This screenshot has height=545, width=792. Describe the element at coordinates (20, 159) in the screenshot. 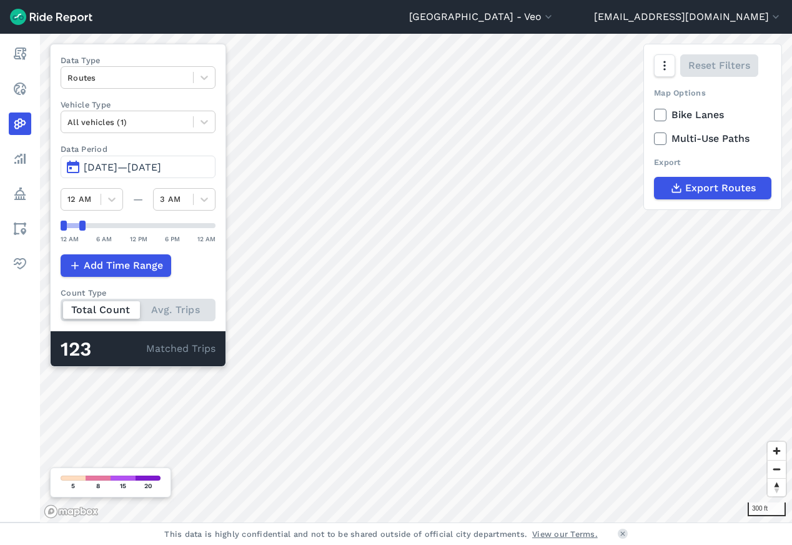

I see `a: Analyze` at that location.